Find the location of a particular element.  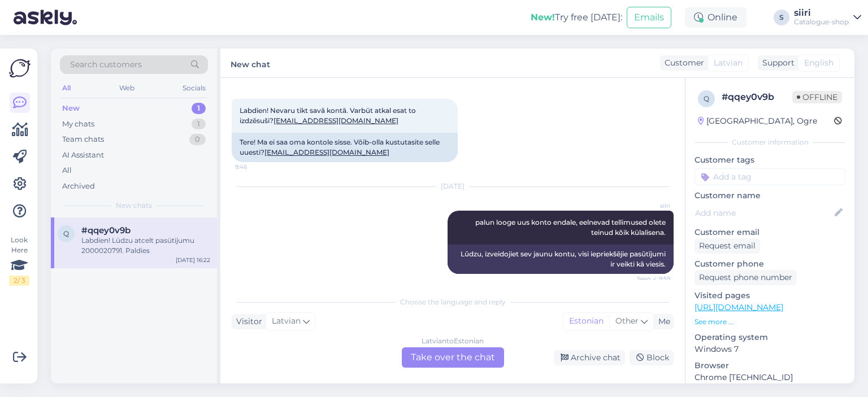

div: Block is located at coordinates (652, 358).